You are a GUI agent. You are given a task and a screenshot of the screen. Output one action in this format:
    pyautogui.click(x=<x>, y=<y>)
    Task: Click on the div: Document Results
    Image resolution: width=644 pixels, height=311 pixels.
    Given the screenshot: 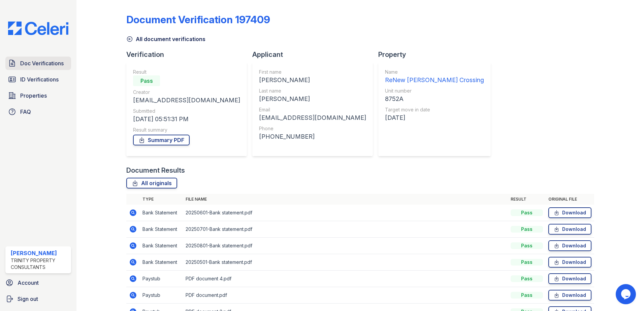 What is the action you would take?
    pyautogui.click(x=156, y=170)
    